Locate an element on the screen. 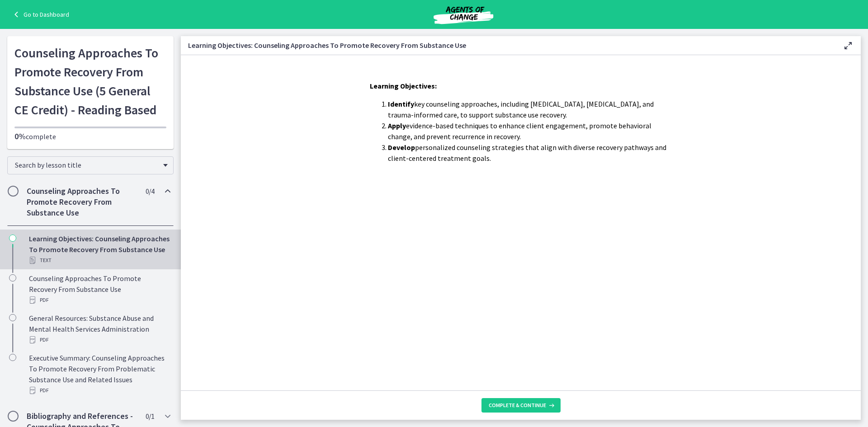 The image size is (868, 427). button: Complete & continue is located at coordinates (521, 405).